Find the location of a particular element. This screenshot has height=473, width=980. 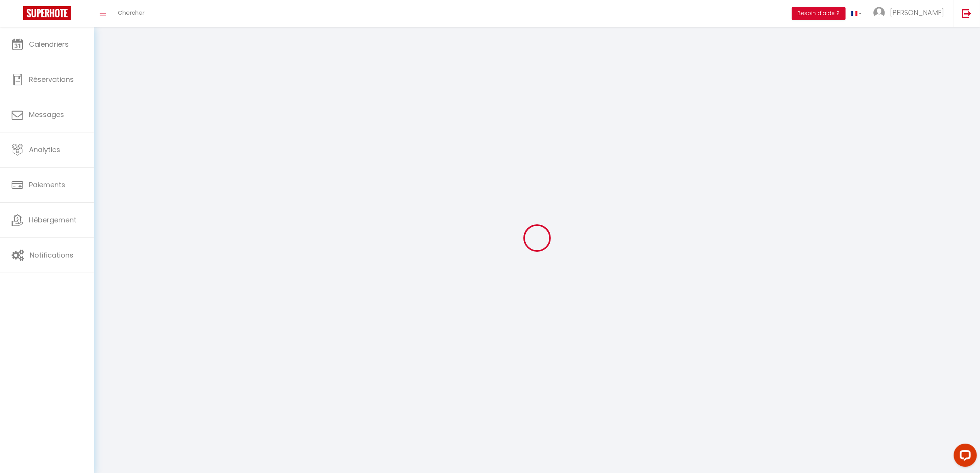

span: Analytics is located at coordinates (44, 150).